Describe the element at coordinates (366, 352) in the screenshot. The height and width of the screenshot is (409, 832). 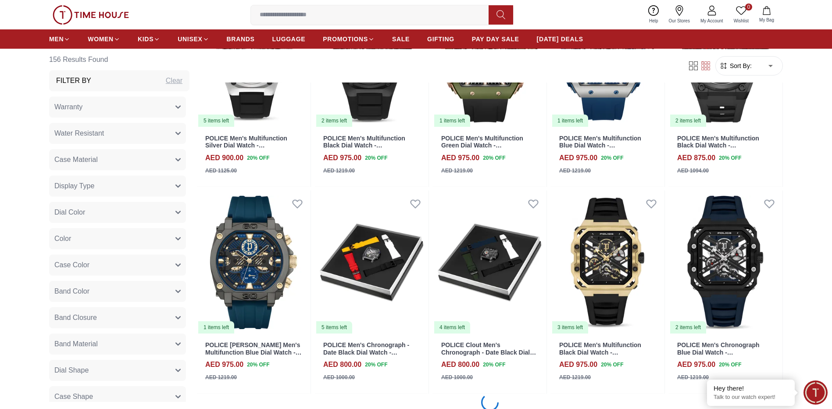
I see `a: POLICE Men's Chronograph - Date Black Dial Watch - PEWGO0052402-SET` at that location.